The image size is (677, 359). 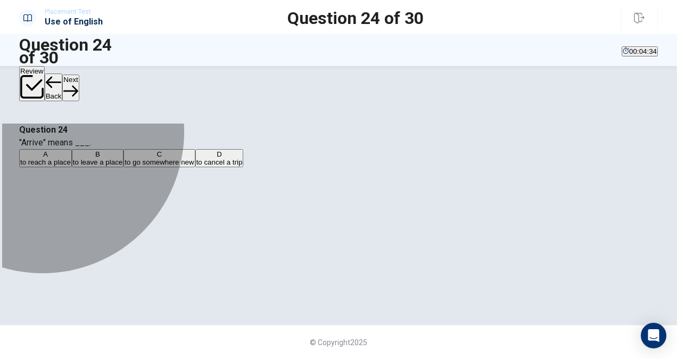 What do you see at coordinates (219, 158) in the screenshot?
I see `button: Dto cancel a trip` at bounding box center [219, 158].